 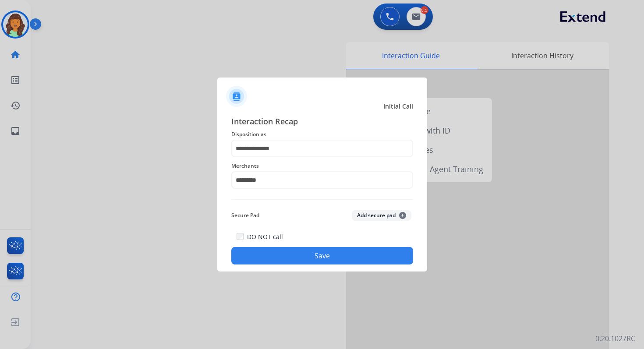 I want to click on img: contact-recap-line.svg, so click(x=322, y=200).